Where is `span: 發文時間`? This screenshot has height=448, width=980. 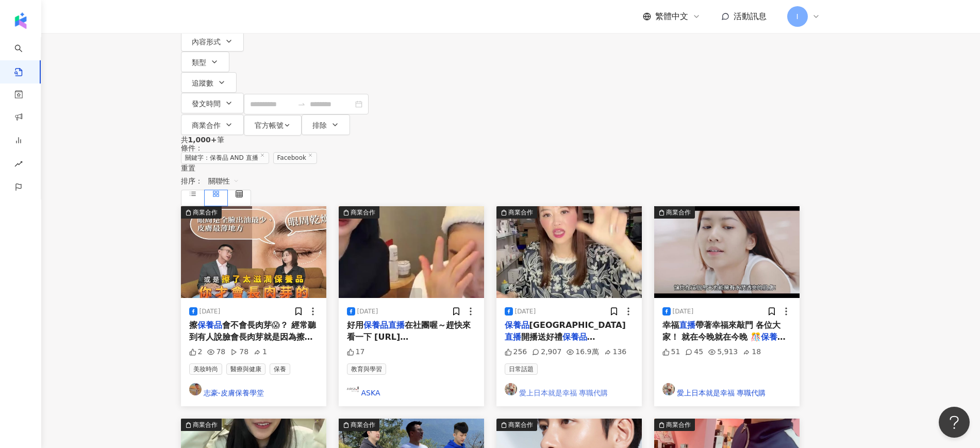 span: 發文時間 is located at coordinates (206, 104).